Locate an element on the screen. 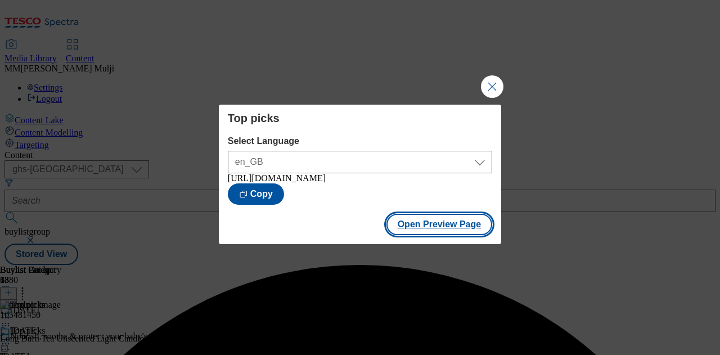 The height and width of the screenshot is (355, 720). label: Select Language is located at coordinates (360, 141).